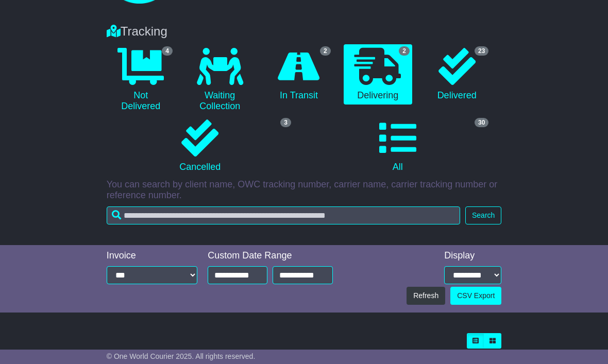 The width and height of the screenshot is (608, 364). What do you see at coordinates (270, 256) in the screenshot?
I see `div: Custom Date Range` at bounding box center [270, 256].